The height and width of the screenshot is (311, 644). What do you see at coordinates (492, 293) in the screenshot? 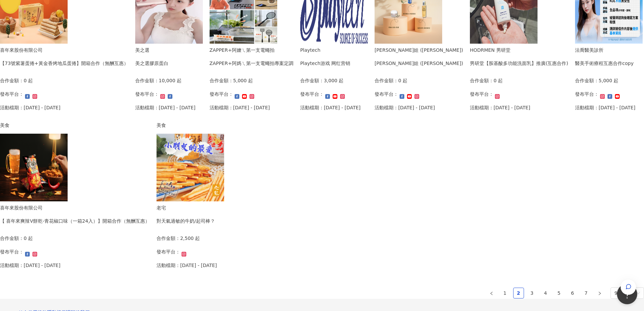
I see `span: left` at bounding box center [492, 293].